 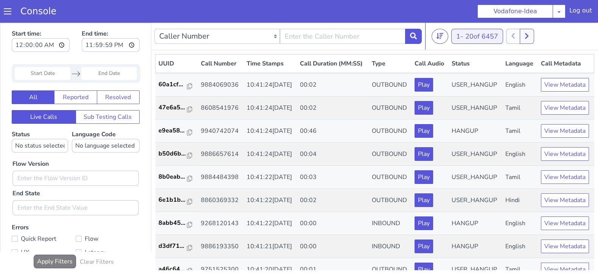 What do you see at coordinates (270, 41) in the screenshot?
I see `th: Time Stamps` at bounding box center [270, 41].